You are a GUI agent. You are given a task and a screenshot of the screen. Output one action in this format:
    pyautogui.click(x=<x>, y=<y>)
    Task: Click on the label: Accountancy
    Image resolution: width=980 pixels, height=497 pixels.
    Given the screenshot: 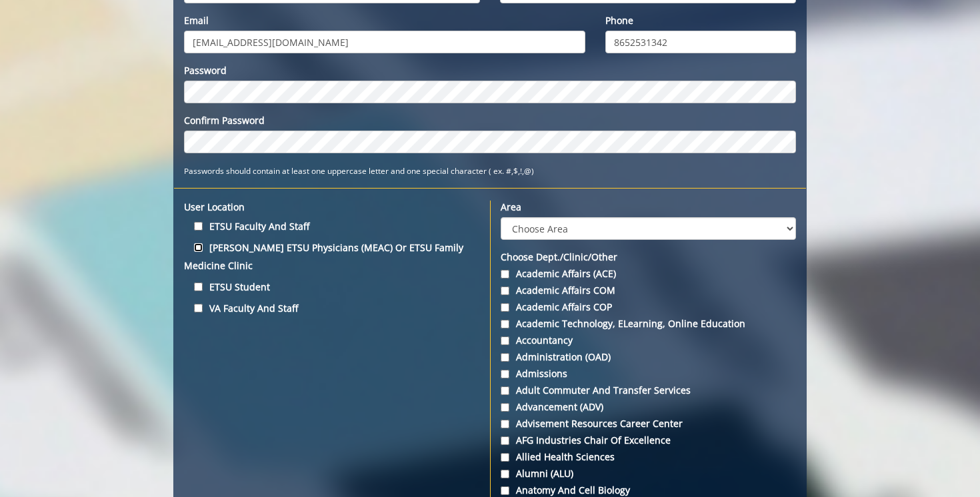 What is the action you would take?
    pyautogui.click(x=648, y=341)
    